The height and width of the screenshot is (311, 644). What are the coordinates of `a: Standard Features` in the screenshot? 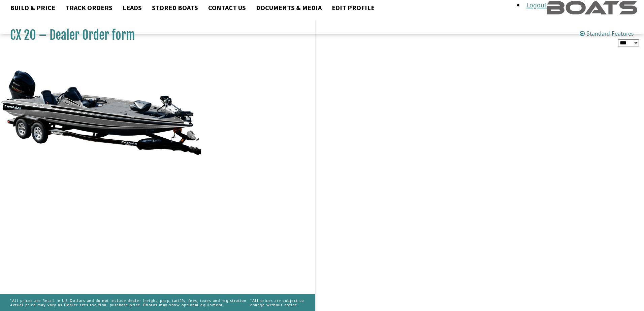 It's located at (607, 33).